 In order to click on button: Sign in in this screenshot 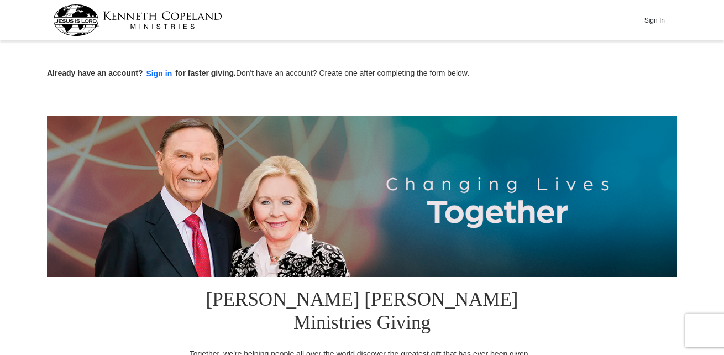, I will do `click(159, 74)`.